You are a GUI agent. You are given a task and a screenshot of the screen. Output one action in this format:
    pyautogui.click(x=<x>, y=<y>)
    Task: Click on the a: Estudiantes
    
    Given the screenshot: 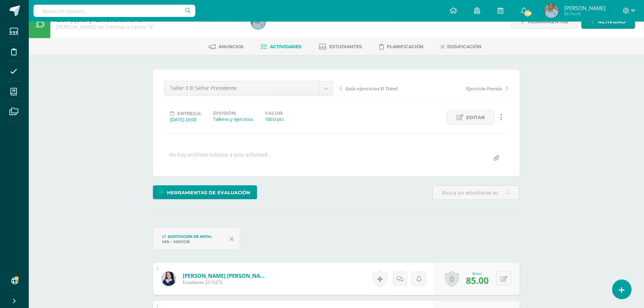 What is the action you would take?
    pyautogui.click(x=340, y=47)
    